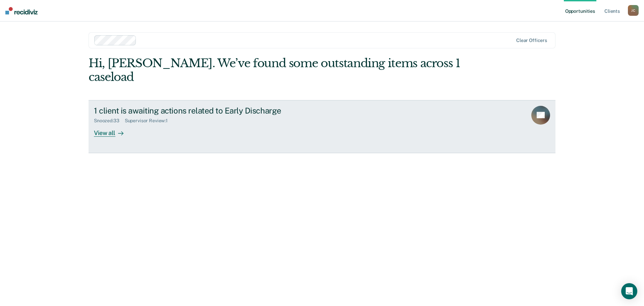  Describe the element at coordinates (212, 110) in the screenshot. I see `div: 1 client is awaiting actions related to Early Discharge` at that location.